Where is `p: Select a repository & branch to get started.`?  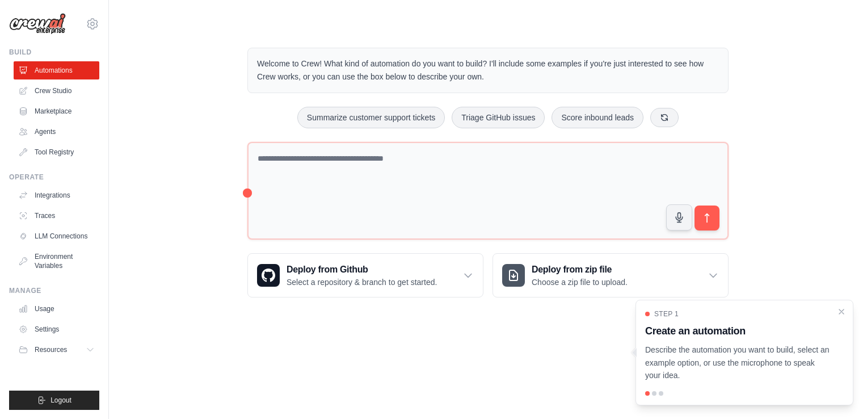 p: Select a repository & branch to get started. is located at coordinates (361, 282).